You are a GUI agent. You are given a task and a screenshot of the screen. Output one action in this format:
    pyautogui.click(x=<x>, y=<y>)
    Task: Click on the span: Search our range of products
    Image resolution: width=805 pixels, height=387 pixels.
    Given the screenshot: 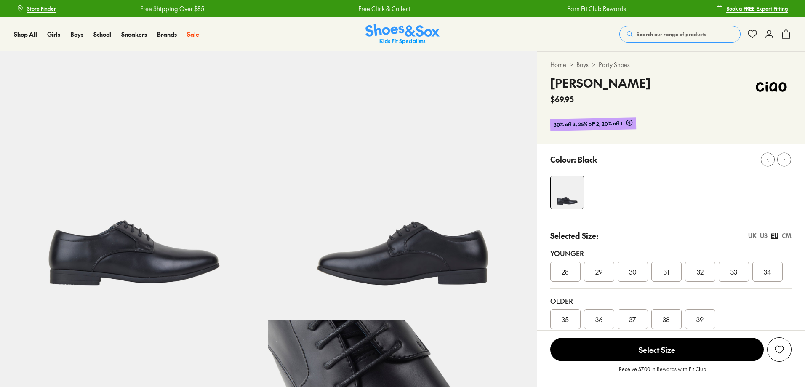 What is the action you would take?
    pyautogui.click(x=671, y=34)
    